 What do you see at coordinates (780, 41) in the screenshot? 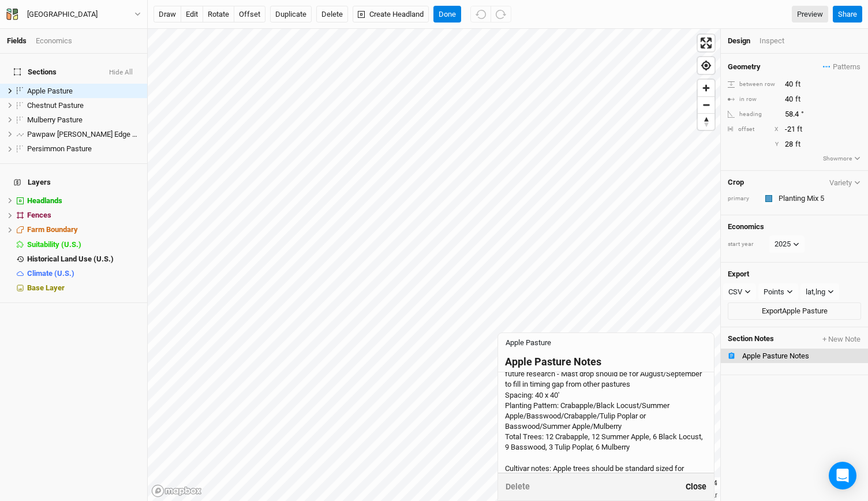
I see `div: Inspect` at bounding box center [780, 41].